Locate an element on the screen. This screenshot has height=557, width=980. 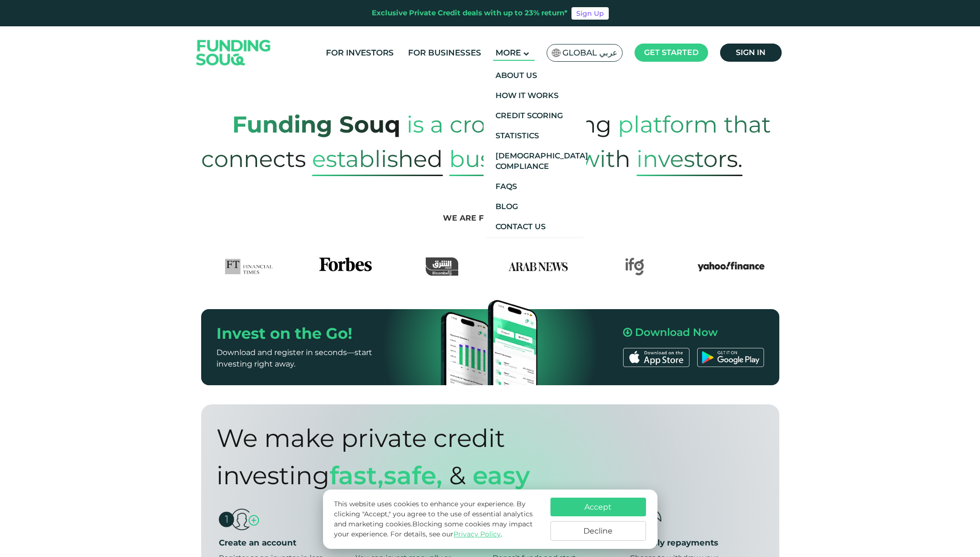
strong: Funding Souq is located at coordinates (316, 125).